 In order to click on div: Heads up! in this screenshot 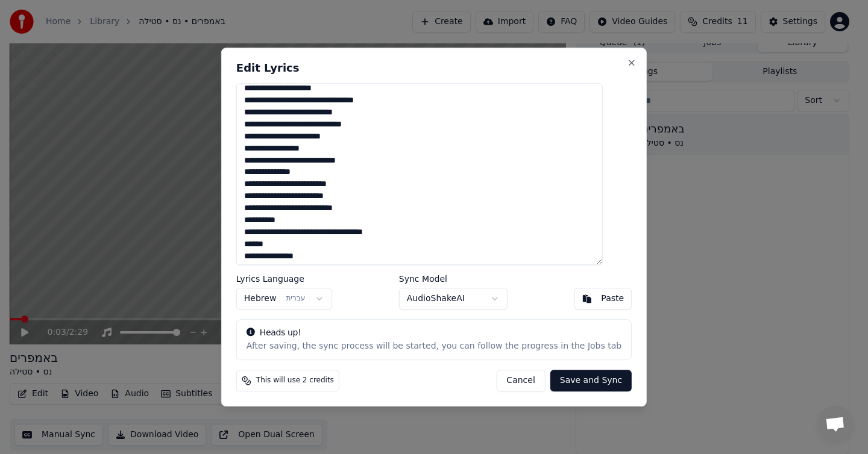, I will do `click(434, 333)`.